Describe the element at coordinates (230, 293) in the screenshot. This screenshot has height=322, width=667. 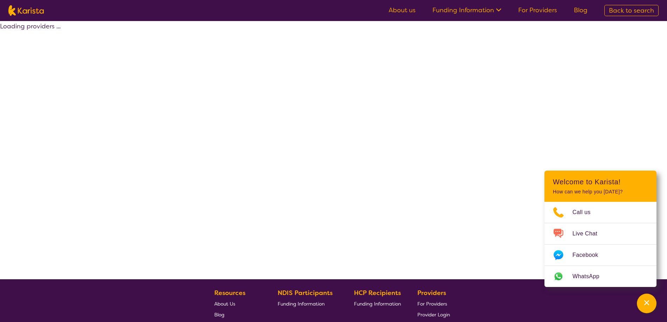
I see `b: Resources` at that location.